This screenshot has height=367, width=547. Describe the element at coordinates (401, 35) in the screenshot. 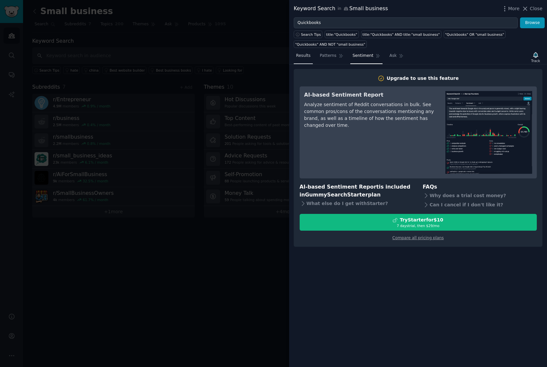

I see `div: title:"Quickbooks" AND title:"small business"` at that location.